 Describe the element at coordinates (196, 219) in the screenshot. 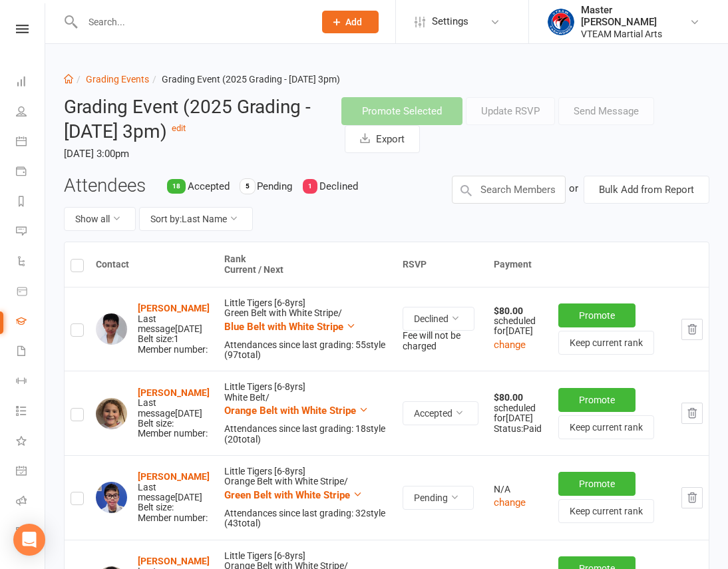

I see `button: Sort by:Last Name` at that location.